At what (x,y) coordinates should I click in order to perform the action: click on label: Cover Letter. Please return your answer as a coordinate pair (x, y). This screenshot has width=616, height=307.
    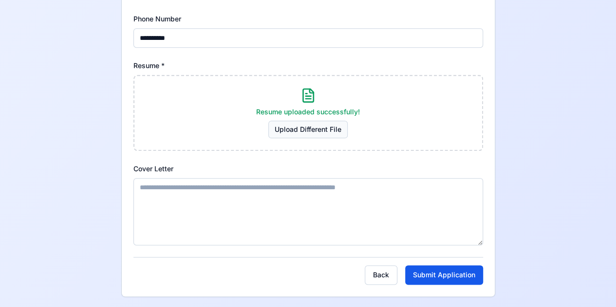
    Looking at the image, I should click on (153, 169).